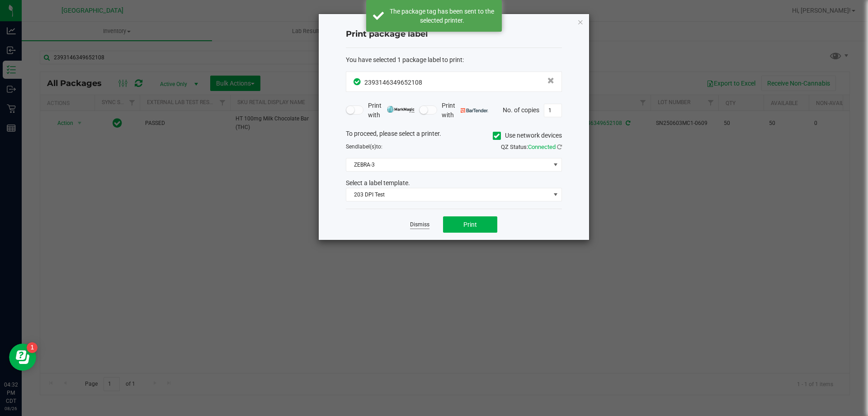 The height and width of the screenshot is (416, 868). I want to click on img: bartender.png, so click(474, 110).